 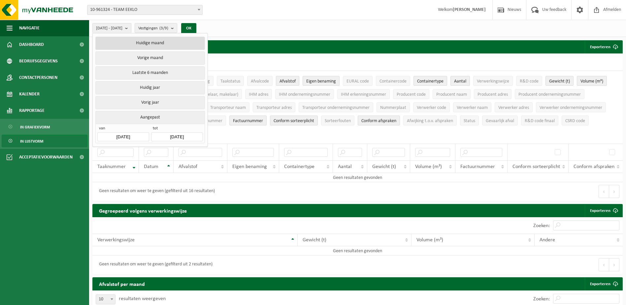 What do you see at coordinates (469, 121) in the screenshot?
I see `span: Status` at bounding box center [469, 121].